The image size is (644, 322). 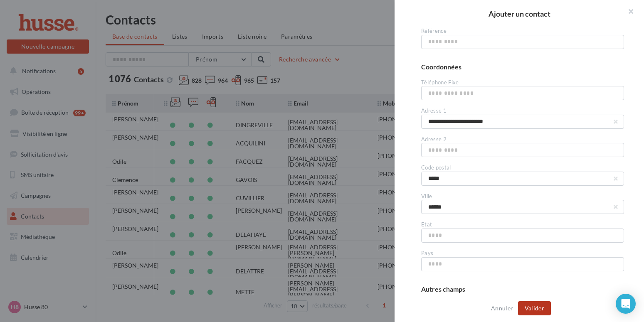 What do you see at coordinates (523, 289) in the screenshot?
I see `div: Autres champs` at bounding box center [523, 289].